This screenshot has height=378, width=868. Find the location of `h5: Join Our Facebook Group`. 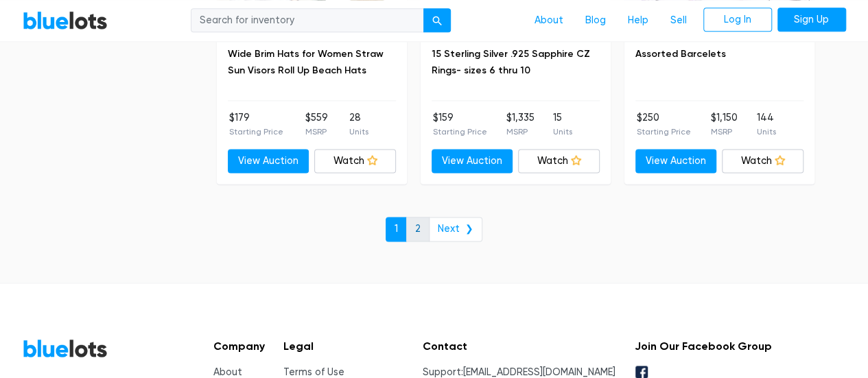

h5: Join Our Facebook Group is located at coordinates (703, 346).